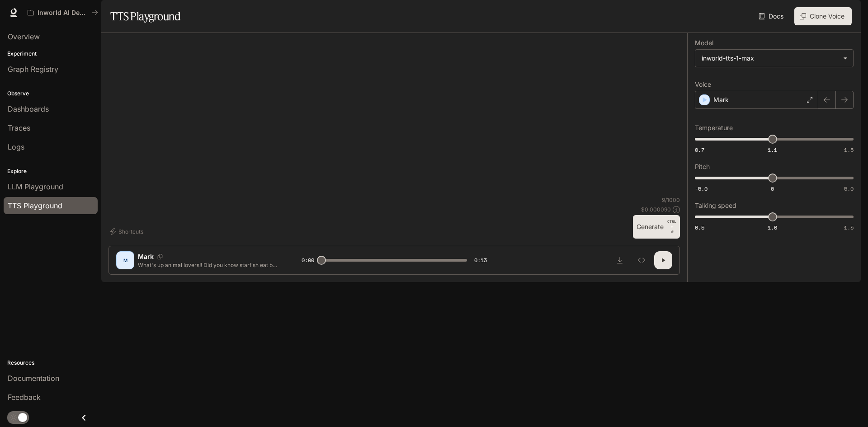 The image size is (868, 427). Describe the element at coordinates (63, 12) in the screenshot. I see `button: All workspaces` at that location.